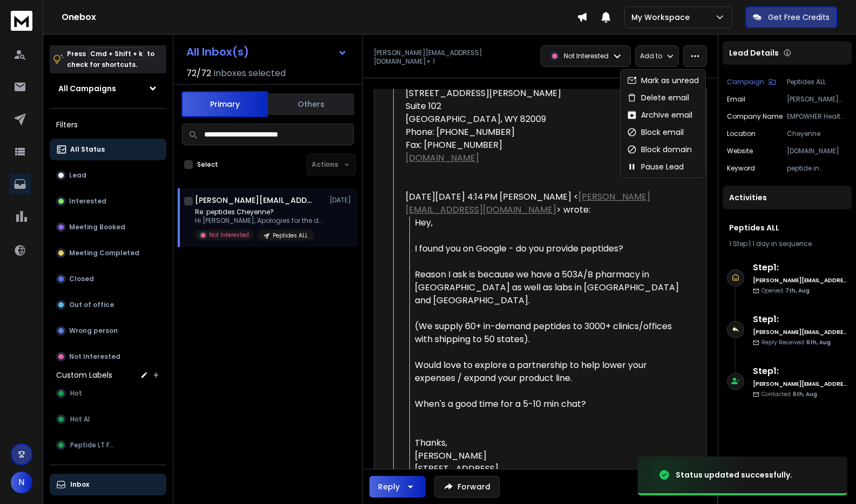 The image size is (856, 504). What do you see at coordinates (548, 372) in the screenshot?
I see `div: Would love to explore a partnership to help lower your expenses / expand your product line.` at bounding box center [548, 372].